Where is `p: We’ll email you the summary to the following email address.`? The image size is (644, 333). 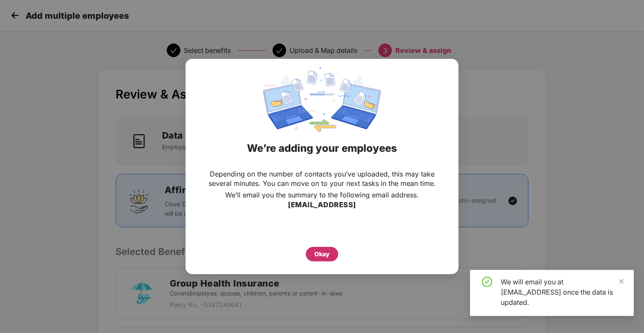 p: We’ll email you the summary to the following email address. is located at coordinates (322, 195).